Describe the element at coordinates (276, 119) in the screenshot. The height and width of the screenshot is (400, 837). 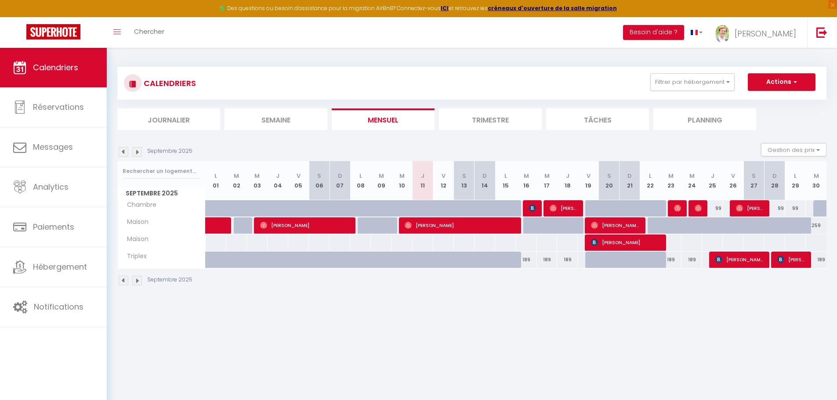
I see `li: Semaine` at that location.